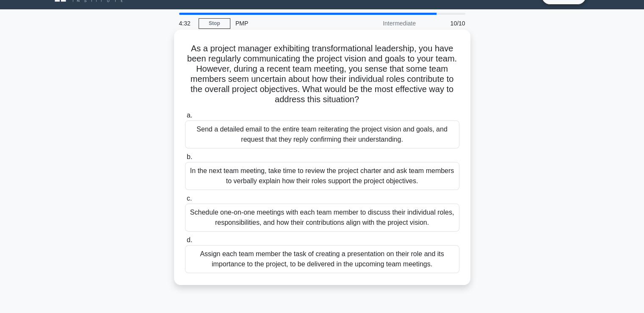 The width and height of the screenshot is (644, 313). I want to click on h5: As a project manager exhibiting transformational leadership, you have been regularly communicatin..., so click(322, 74).